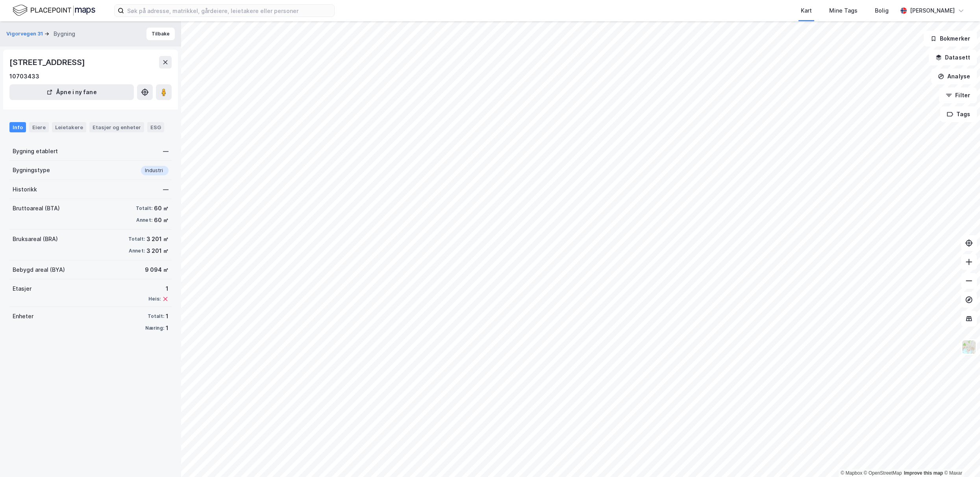  Describe the element at coordinates (883, 473) in the screenshot. I see `a: OpenStreetMap` at that location.